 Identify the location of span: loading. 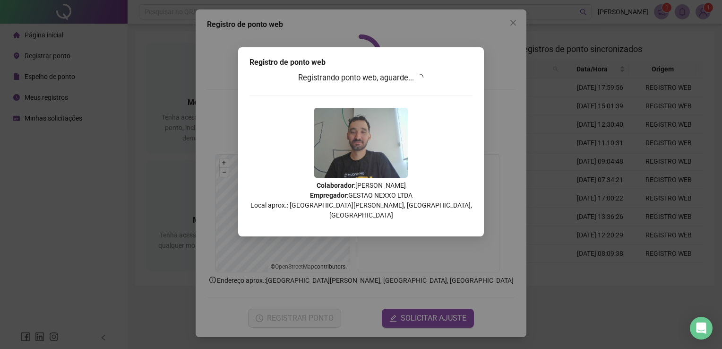
(419, 77).